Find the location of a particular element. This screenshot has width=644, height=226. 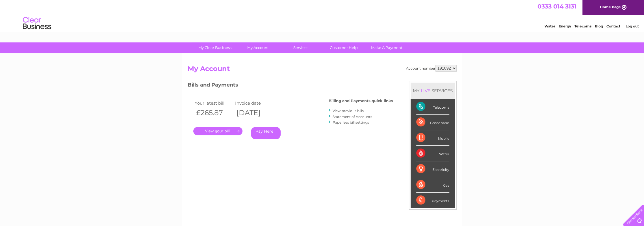

a: My Clear Business is located at coordinates (214, 47).